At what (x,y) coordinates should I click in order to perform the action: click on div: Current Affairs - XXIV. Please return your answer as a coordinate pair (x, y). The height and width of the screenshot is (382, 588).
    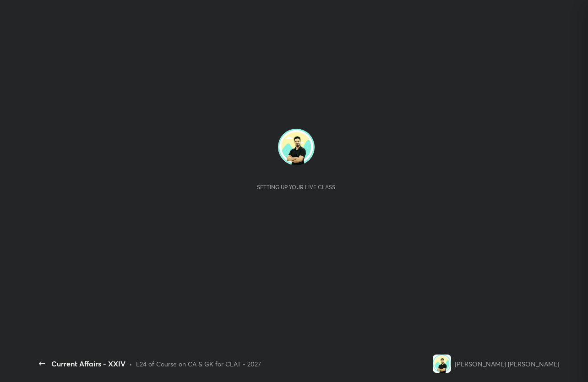
    Looking at the image, I should click on (88, 364).